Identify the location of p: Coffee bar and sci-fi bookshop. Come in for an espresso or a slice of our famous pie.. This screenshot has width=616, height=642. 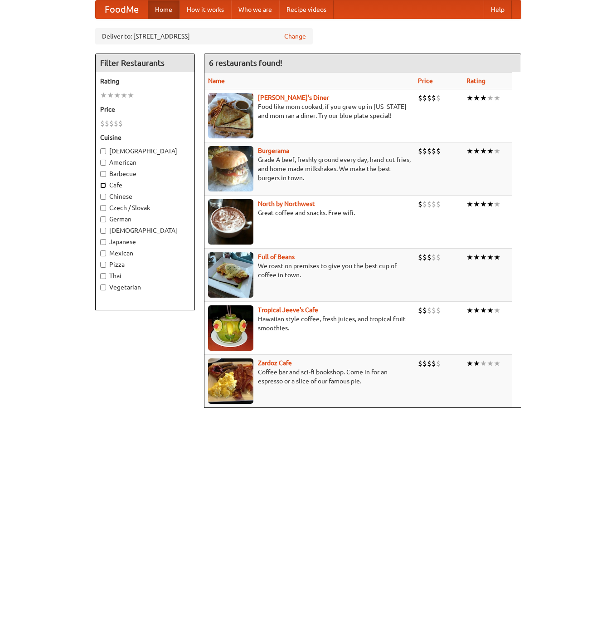
(309, 376).